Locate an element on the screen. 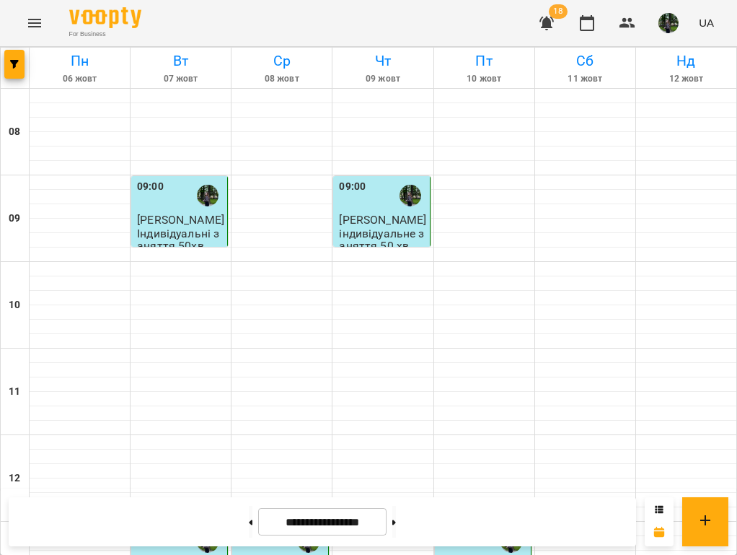 The image size is (737, 555). h6: Нд is located at coordinates (686, 61).